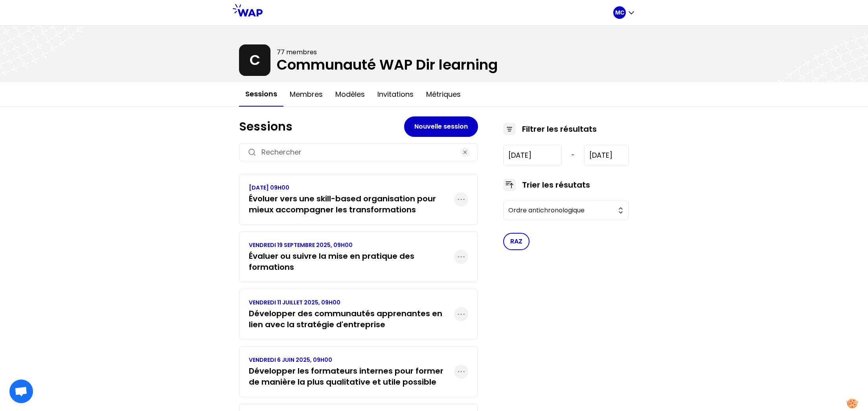 The width and height of the screenshot is (868, 411). What do you see at coordinates (351, 262) in the screenshot?
I see `h3: Évaluer ou suivre la mise en pratique des formations` at bounding box center [351, 262].